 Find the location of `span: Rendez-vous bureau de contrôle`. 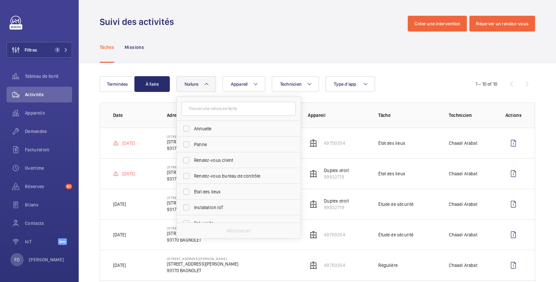

span: Rendez-vous bureau de contrôle is located at coordinates (239, 176).